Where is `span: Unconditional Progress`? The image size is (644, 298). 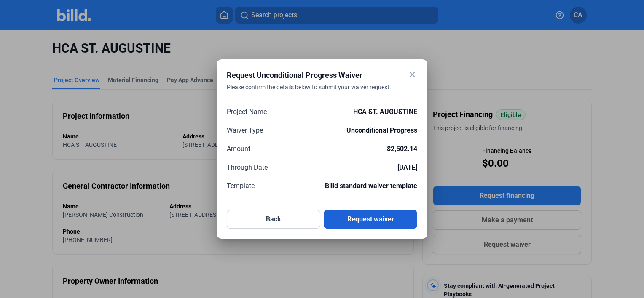
span: Unconditional Progress is located at coordinates (382, 131).